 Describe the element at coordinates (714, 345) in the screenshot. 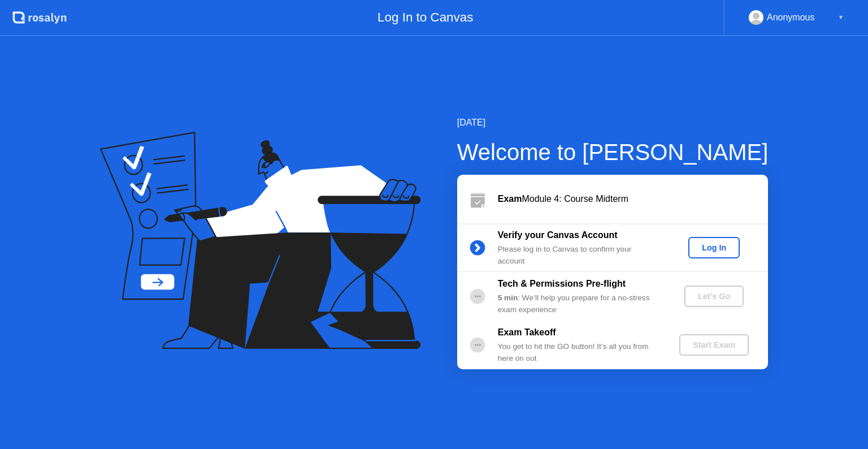

I see `button: Start Exam` at that location.